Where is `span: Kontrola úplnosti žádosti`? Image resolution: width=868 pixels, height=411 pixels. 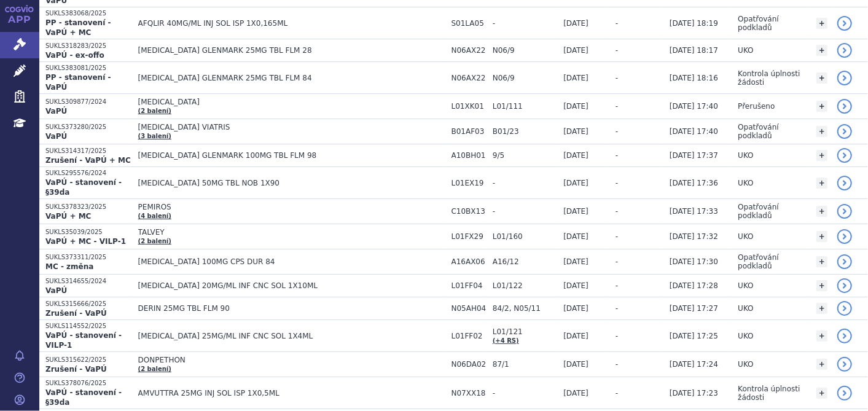 span: Kontrola úplnosti žádosti is located at coordinates (768, 393).